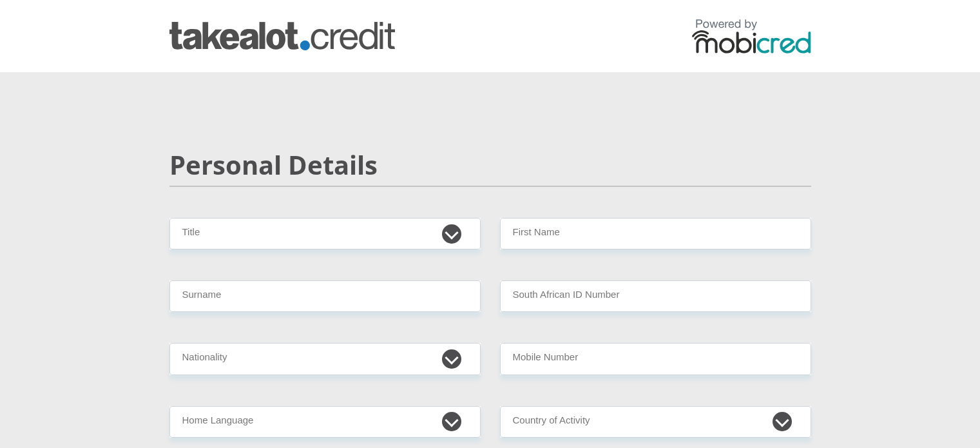  I want to click on img: takealot_credit logo, so click(282, 36).